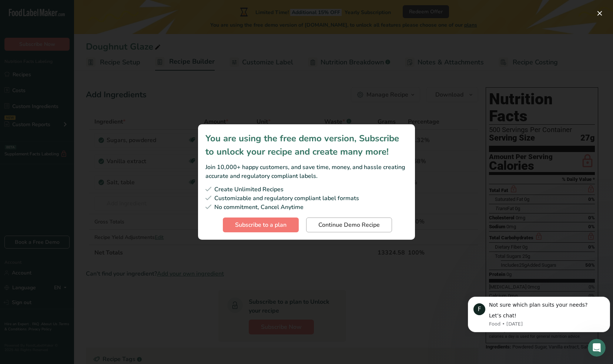  I want to click on div: Customizable and regulatory compliant label formats, so click(306, 198).